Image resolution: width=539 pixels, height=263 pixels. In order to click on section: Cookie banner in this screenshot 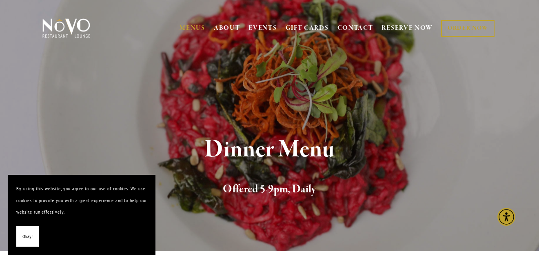, I will do `click(82, 215)`.